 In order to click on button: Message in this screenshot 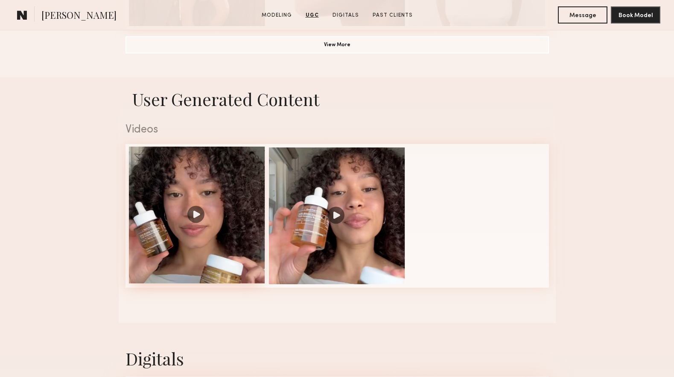, I will do `click(583, 15)`.